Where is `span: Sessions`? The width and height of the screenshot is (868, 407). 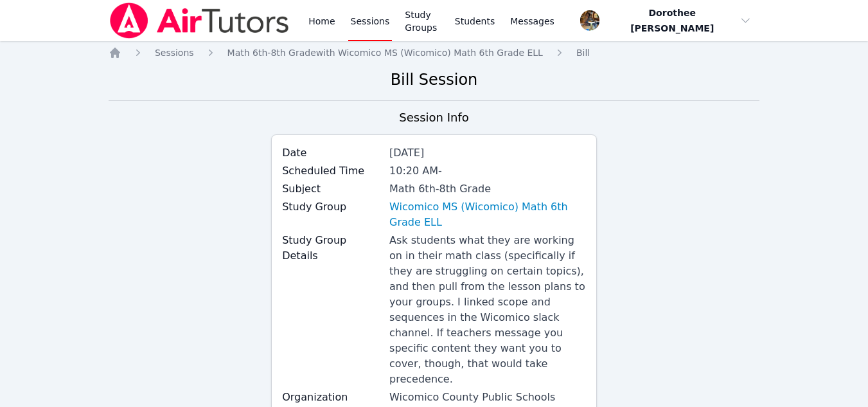
span: Sessions is located at coordinates (174, 53).